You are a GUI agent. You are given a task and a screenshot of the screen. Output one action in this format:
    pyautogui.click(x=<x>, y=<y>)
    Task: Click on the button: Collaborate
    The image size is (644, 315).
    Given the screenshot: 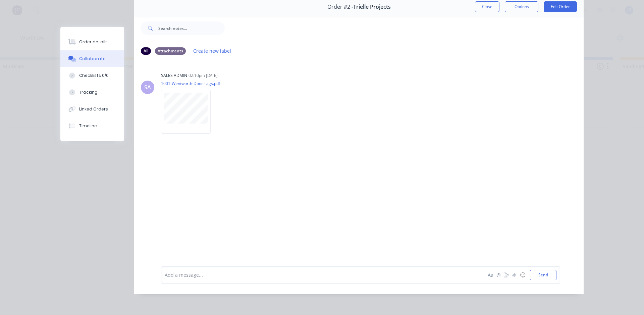 What is the action you would take?
    pyautogui.click(x=92, y=59)
    